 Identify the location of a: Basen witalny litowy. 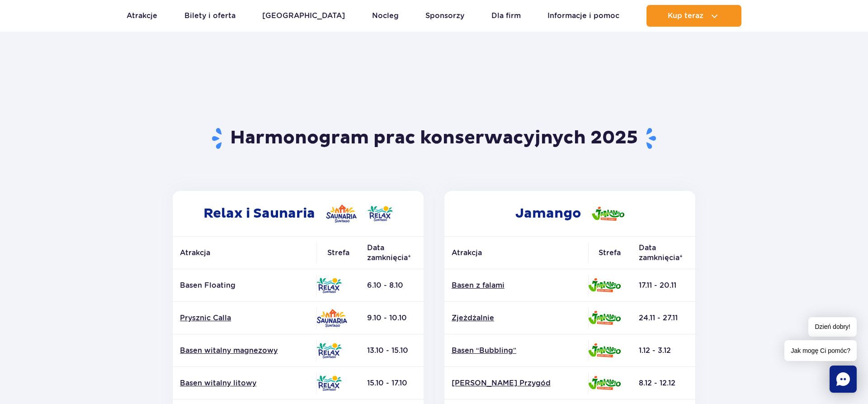
(245, 383).